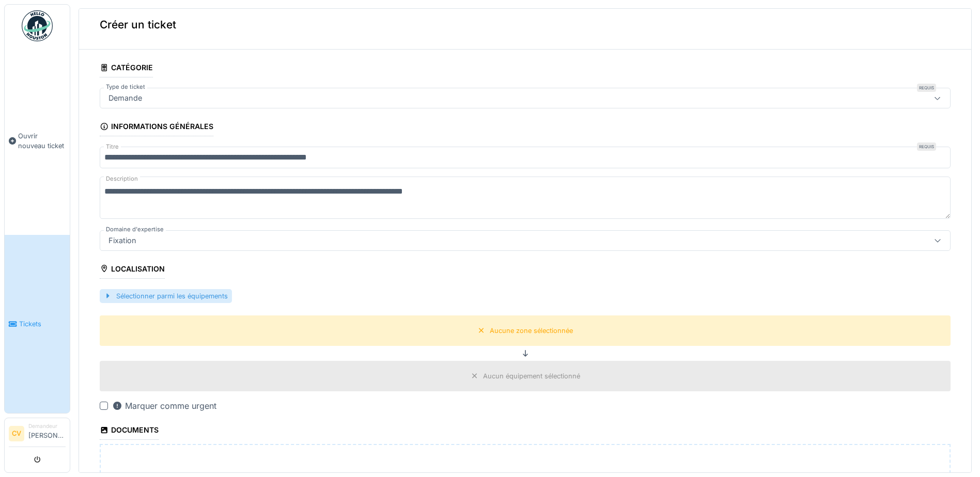  I want to click on img: Badge_color-CXgf-gQk.svg, so click(38, 26).